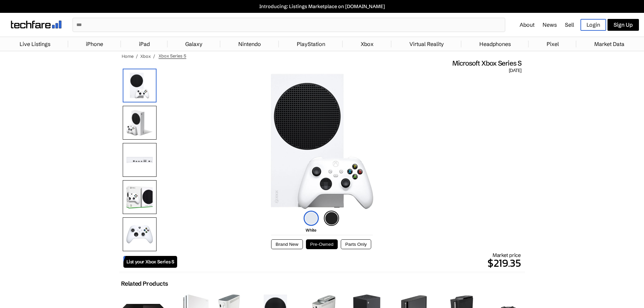 The image size is (644, 308). Describe the element at coordinates (355, 244) in the screenshot. I see `button: Parts Only` at that location.